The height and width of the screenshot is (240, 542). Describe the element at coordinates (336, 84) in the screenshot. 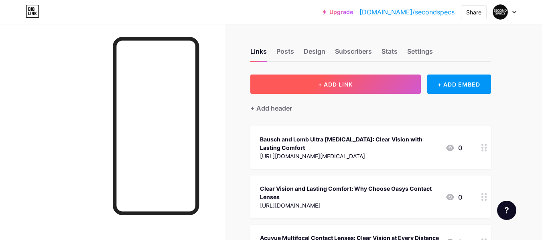

I see `span: + ADD LINK` at that location.